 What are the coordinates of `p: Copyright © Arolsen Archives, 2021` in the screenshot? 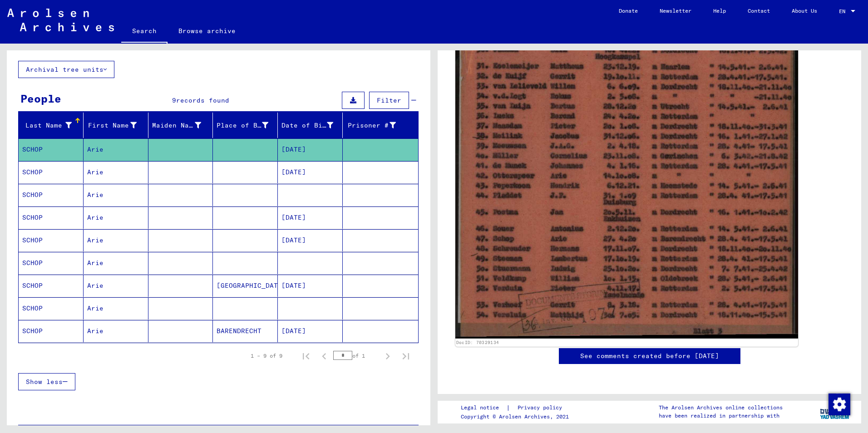 It's located at (517, 417).